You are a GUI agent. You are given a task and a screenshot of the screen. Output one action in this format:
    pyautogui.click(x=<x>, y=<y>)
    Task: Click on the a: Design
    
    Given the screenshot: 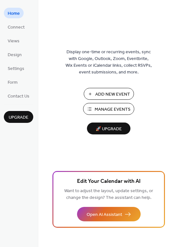 What is the action you would take?
    pyautogui.click(x=15, y=54)
    